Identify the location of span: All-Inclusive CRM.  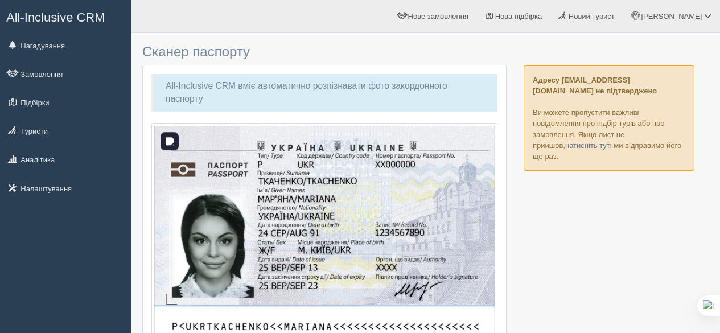
(56, 17).